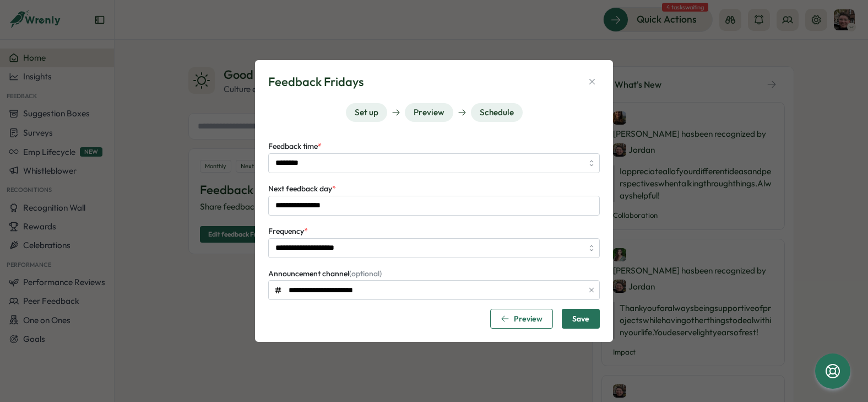  What do you see at coordinates (302, 189) in the screenshot?
I see `label: Next feedback day` at bounding box center [302, 189].